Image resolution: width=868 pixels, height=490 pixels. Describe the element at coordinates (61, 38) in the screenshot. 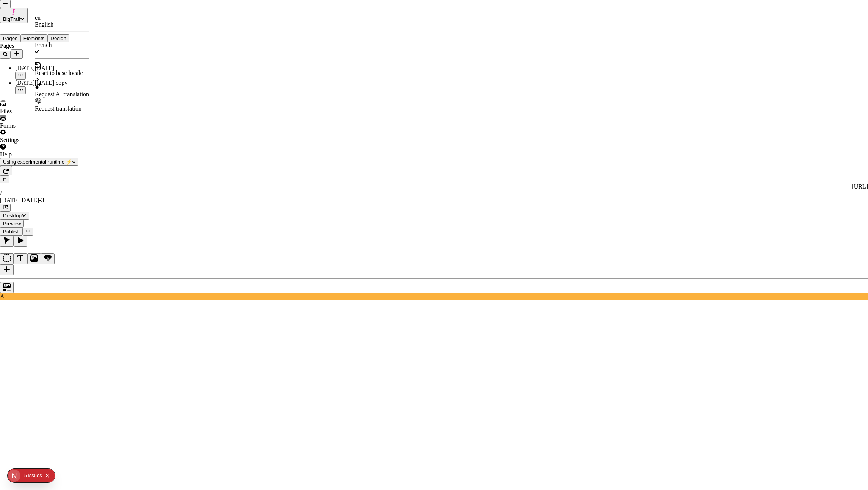

I see `div: fr` at that location.